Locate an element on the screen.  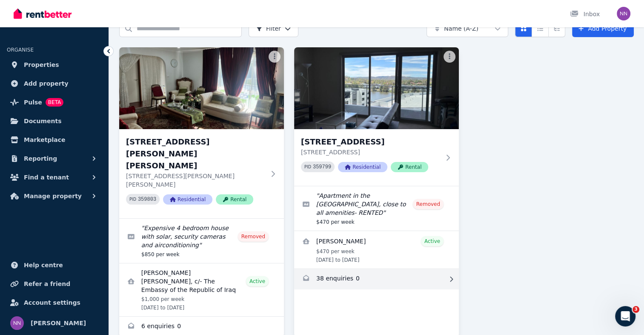
a: Edit listing: Apartment in the Town Centre, close to all amenities- RENTED is located at coordinates (376, 208).